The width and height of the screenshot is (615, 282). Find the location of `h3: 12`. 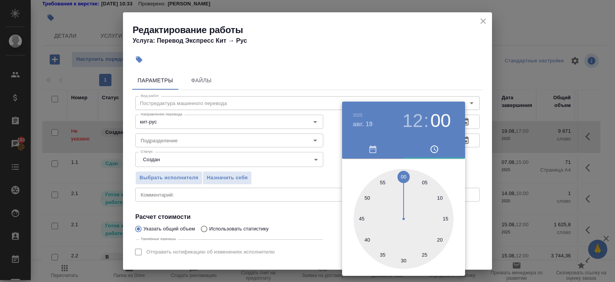

h3: 12 is located at coordinates (413, 121).